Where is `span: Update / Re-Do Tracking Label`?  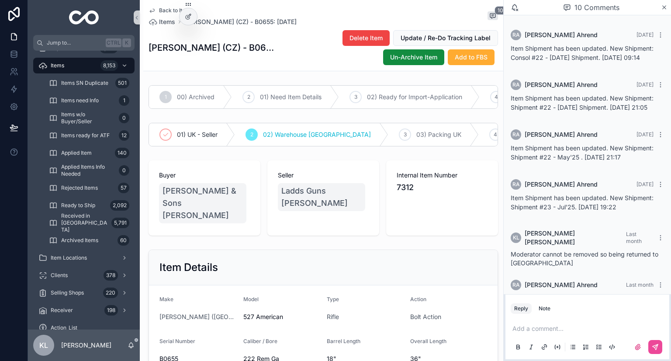
span: Update / Re-Do Tracking Label is located at coordinates (446, 38).